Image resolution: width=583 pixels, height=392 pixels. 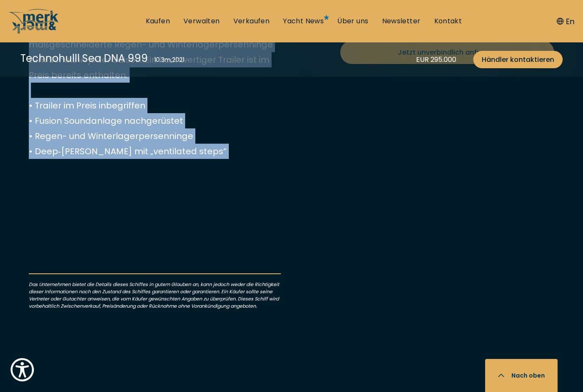 What do you see at coordinates (518, 59) in the screenshot?
I see `a: Händler kontaktieren` at bounding box center [518, 59].